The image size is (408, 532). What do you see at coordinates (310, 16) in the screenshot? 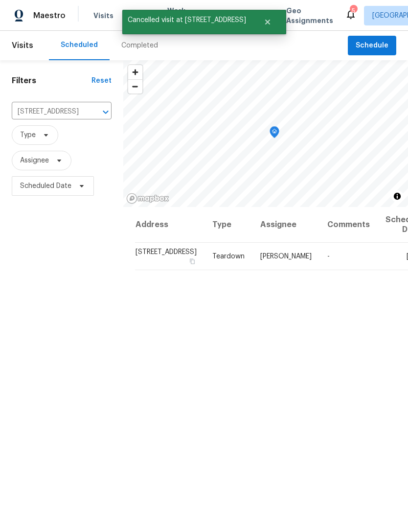
I see `span: Geo Assignments` at bounding box center [310, 16].